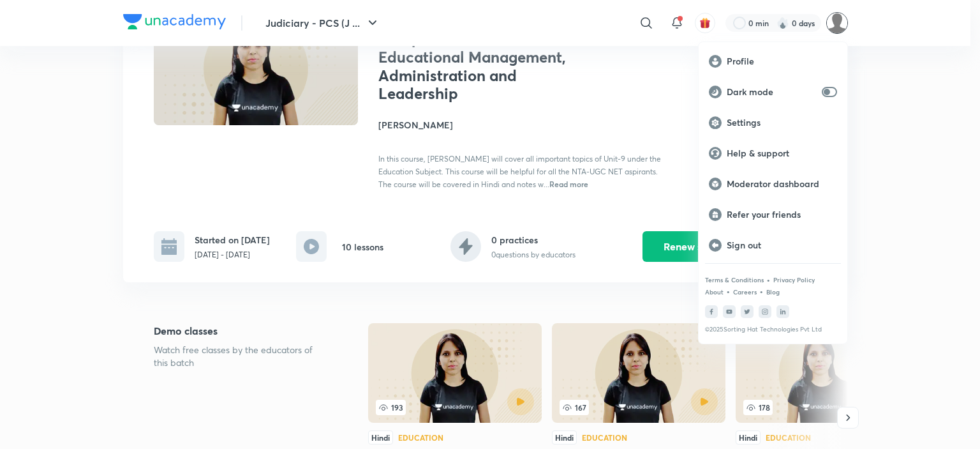 Image resolution: width=980 pixels, height=449 pixels. Describe the element at coordinates (714, 292) in the screenshot. I see `a: About` at that location.